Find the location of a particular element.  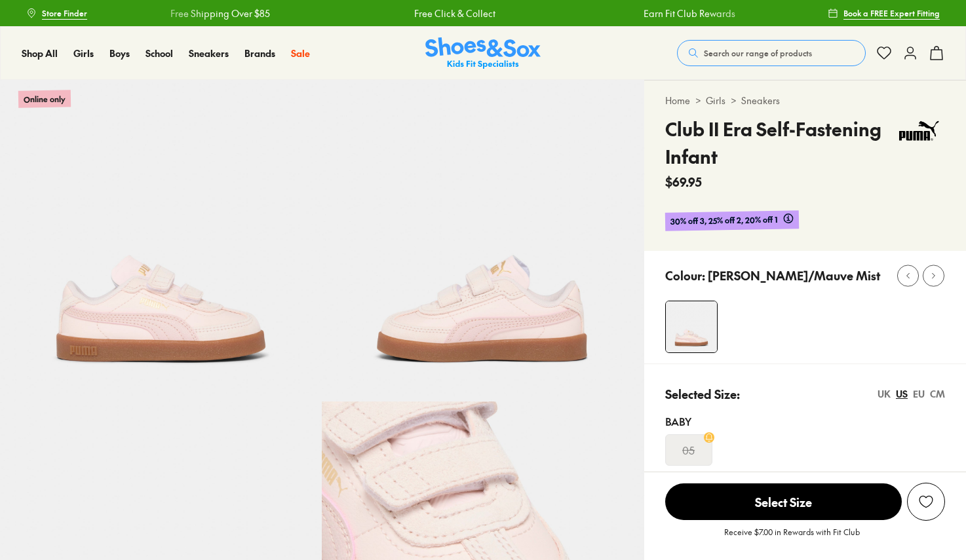

a: Shoes & Sox is located at coordinates (483, 53).